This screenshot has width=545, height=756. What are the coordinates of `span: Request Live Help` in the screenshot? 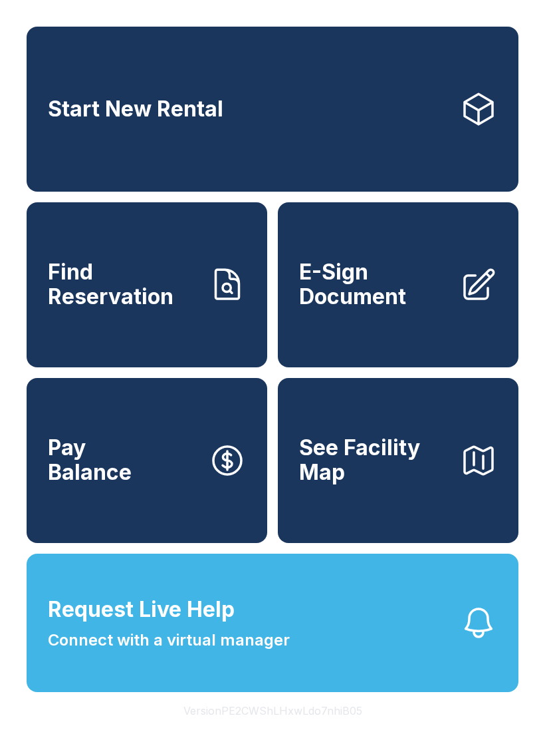 It's located at (141, 610).